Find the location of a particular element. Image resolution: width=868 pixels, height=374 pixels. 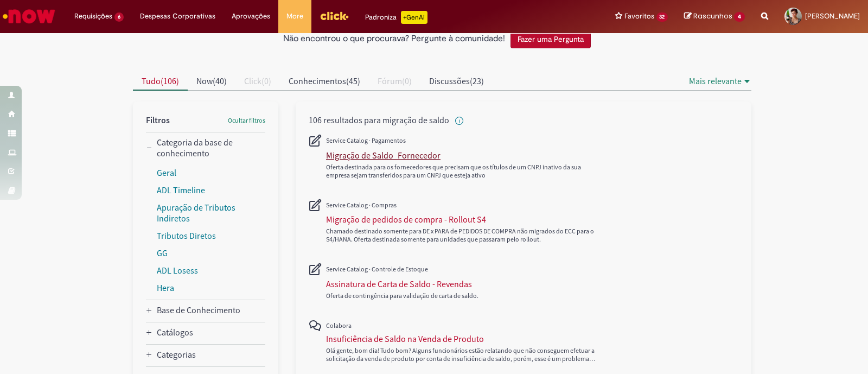

span: Despesas Corporativas is located at coordinates (178, 16).